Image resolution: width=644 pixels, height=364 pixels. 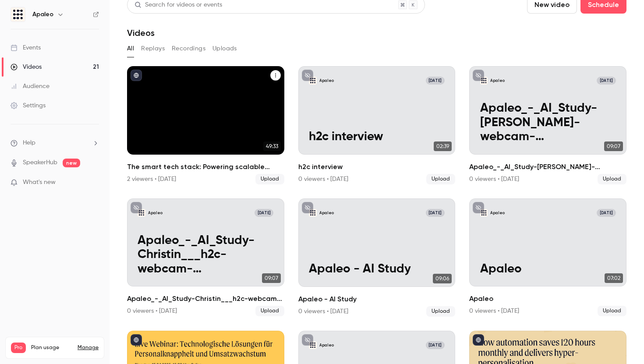 I want to click on li: The smart tech stack: Powering scalable short-term rentals AJL/Guestway/Smartness, so click(x=205, y=126).